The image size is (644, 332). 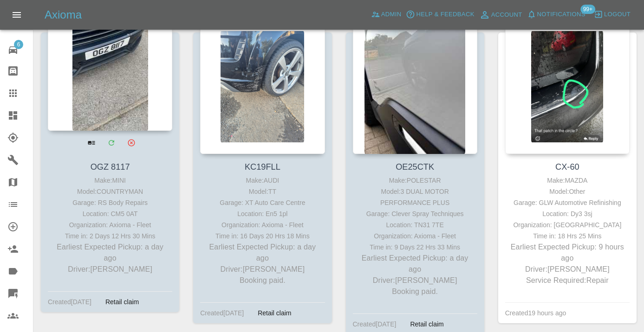 What do you see at coordinates (415, 167) in the screenshot?
I see `a: OE25CTK` at bounding box center [415, 167].